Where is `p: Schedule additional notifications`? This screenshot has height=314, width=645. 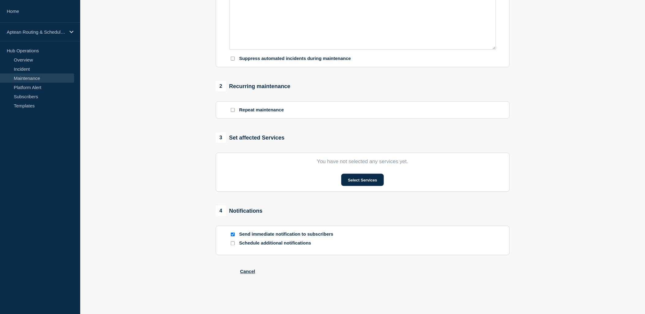
p: Schedule additional notifications is located at coordinates (288, 243).